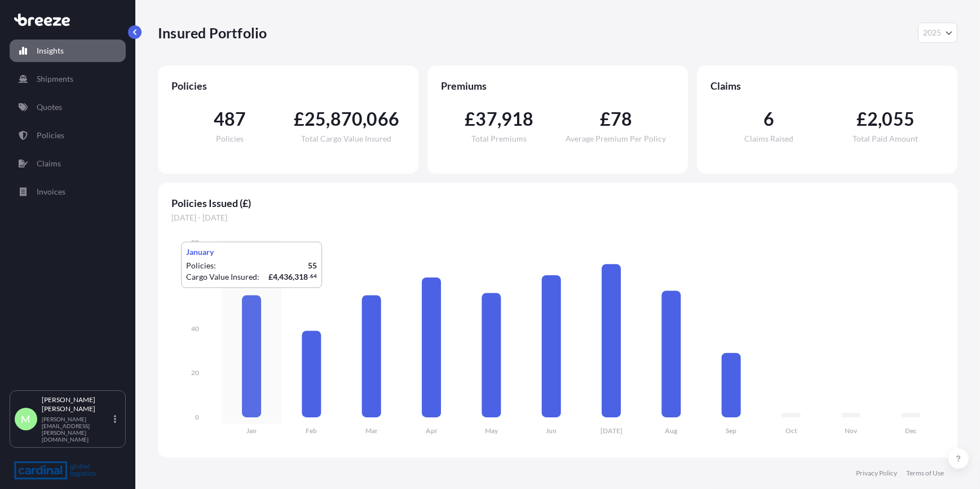 This screenshot has height=489, width=980. I want to click on a: Invoices, so click(67, 192).